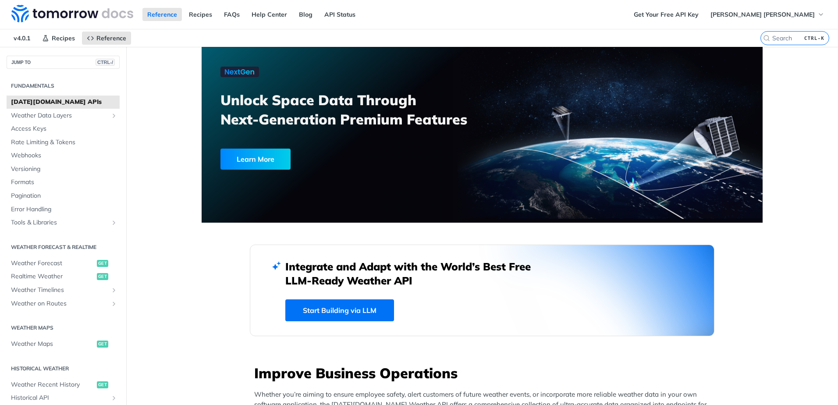  Describe the element at coordinates (306, 14) in the screenshot. I see `a: Blog` at that location.